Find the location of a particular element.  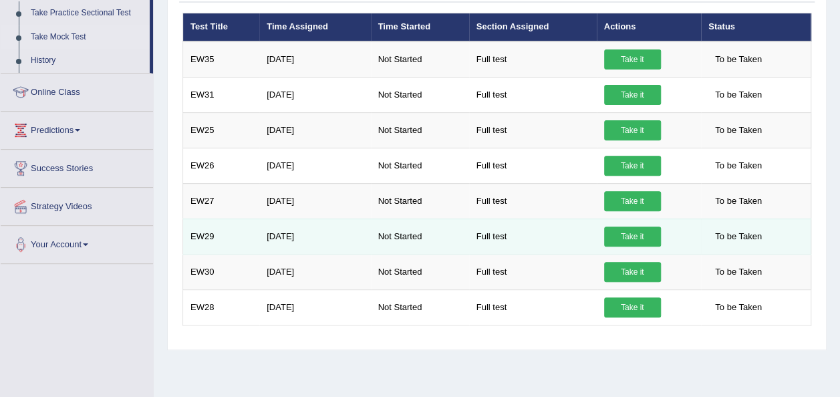

td: EW35 is located at coordinates (221, 59).